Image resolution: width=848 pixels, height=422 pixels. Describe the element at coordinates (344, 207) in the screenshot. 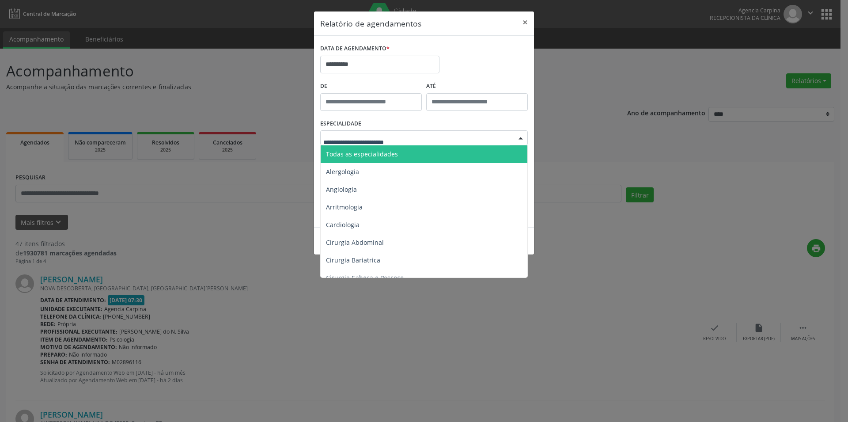

I see `span: Arritmologia` at that location.